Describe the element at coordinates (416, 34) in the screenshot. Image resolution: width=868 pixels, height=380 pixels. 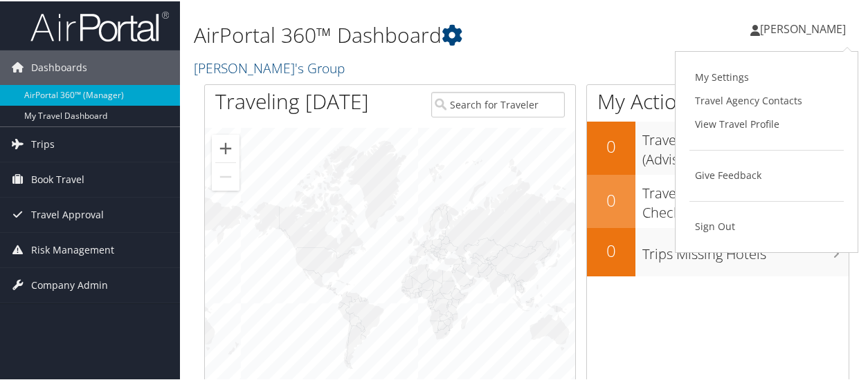
I see `h1: AirPortal 360™ Dashboard` at that location.